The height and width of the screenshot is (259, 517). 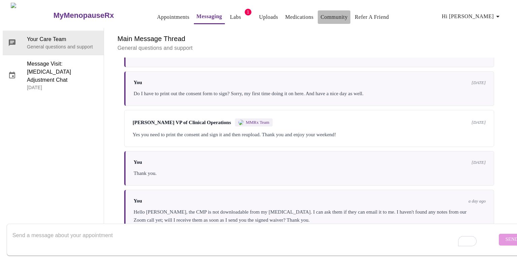 I want to click on span: a day ago, so click(x=477, y=201).